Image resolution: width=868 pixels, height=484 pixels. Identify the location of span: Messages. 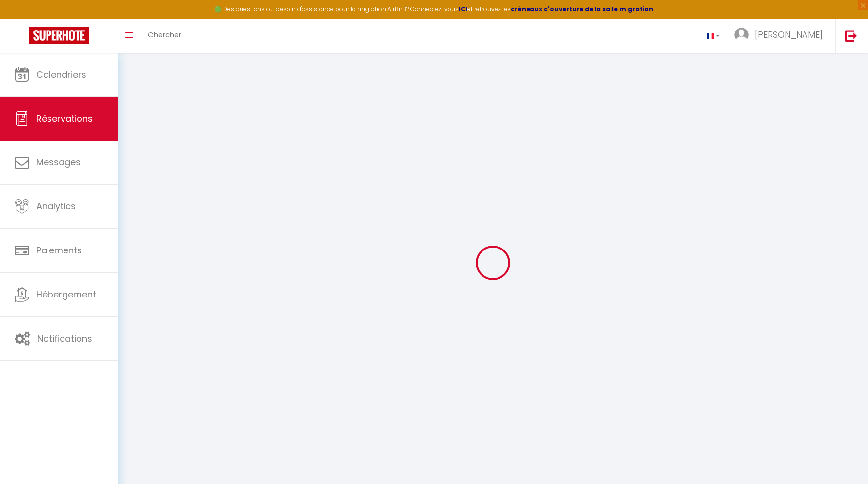
(58, 162).